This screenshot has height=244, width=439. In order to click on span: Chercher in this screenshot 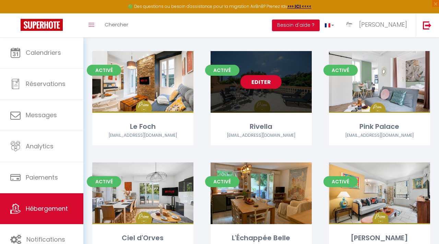, I will do `click(116, 24)`.